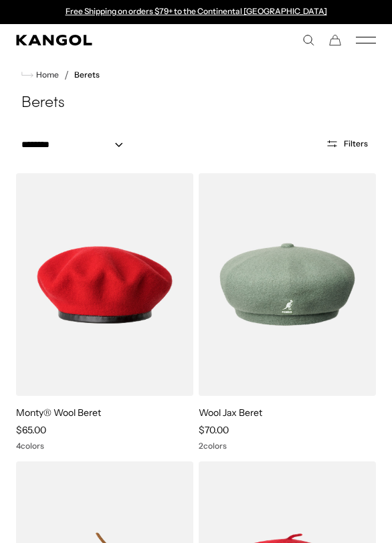 This screenshot has height=543, width=392. What do you see at coordinates (308, 40) in the screenshot?
I see `summary: Search here` at bounding box center [308, 40].